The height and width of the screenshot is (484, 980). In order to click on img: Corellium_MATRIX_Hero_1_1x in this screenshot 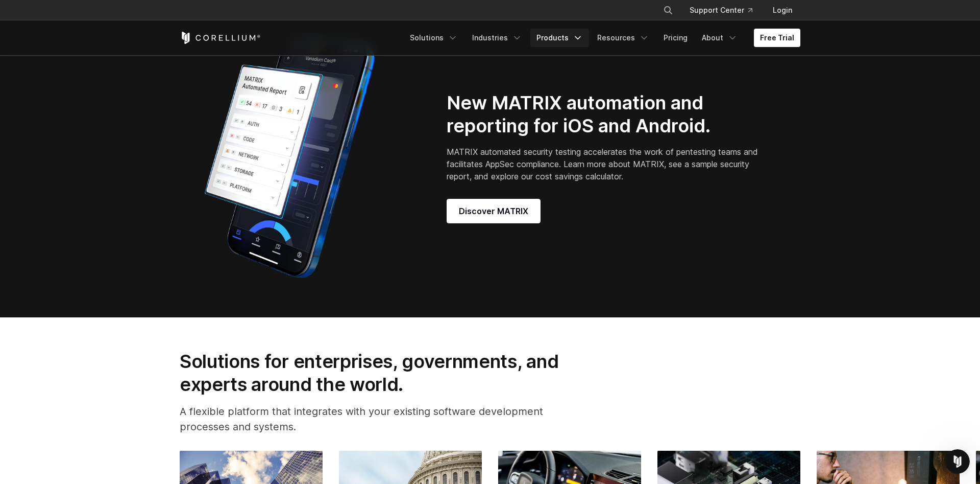, I will do `click(290, 157)`.